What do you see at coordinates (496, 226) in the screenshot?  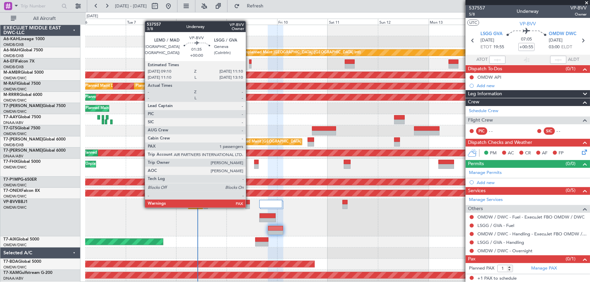 I see `a: LSGG / GVA - Fuel` at bounding box center [496, 226].